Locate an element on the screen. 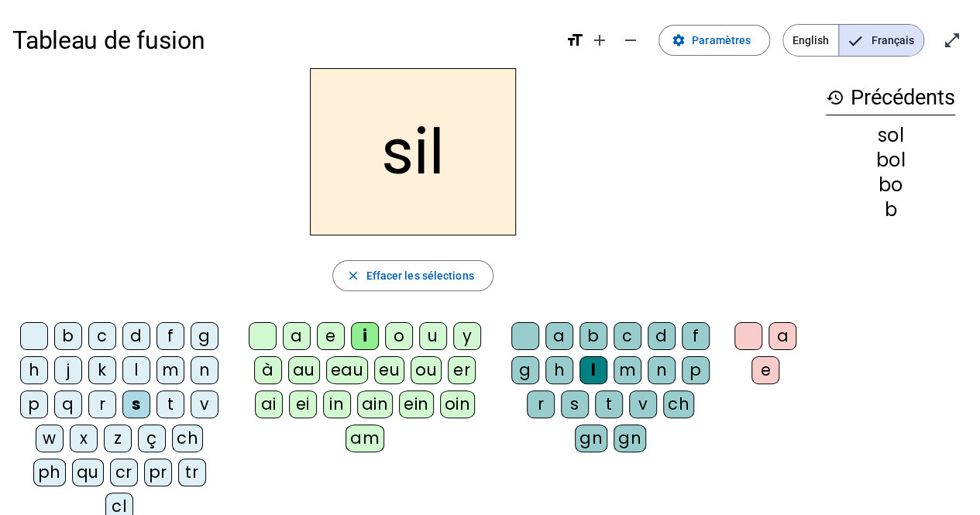 The image size is (980, 515). button: Effacer les sélections is located at coordinates (412, 275).